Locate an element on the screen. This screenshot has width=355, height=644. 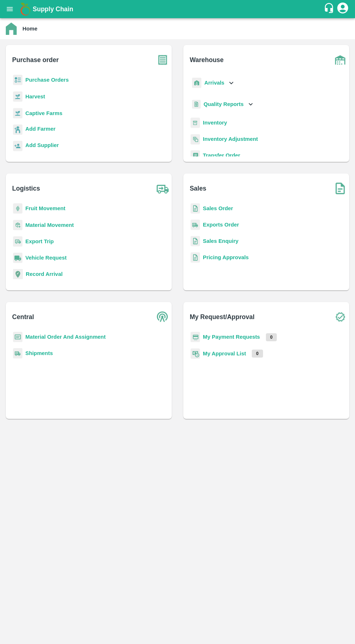
b: Purchase Orders is located at coordinates (47, 80).